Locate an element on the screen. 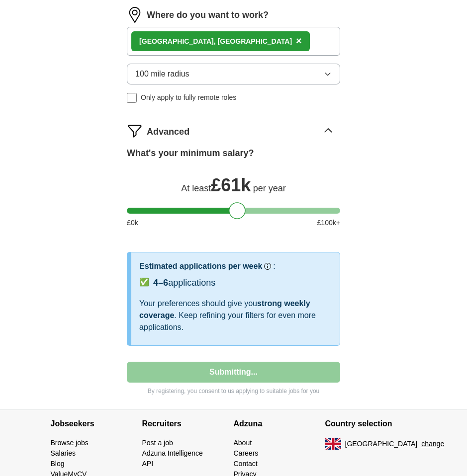 This screenshot has height=476, width=467. a: Post a job is located at coordinates (158, 443).